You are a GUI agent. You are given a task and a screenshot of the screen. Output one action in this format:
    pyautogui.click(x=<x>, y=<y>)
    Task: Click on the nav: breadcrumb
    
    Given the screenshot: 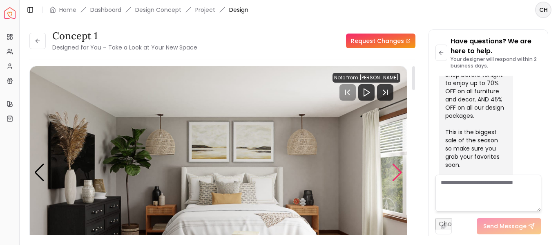 What is the action you would take?
    pyautogui.click(x=149, y=10)
    